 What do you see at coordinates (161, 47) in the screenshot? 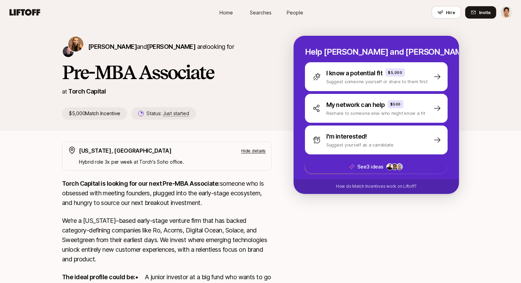
I see `p: are looking for` at bounding box center [161, 47].